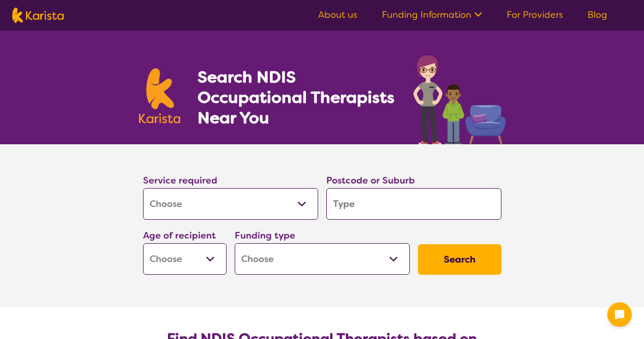  Describe the element at coordinates (265, 235) in the screenshot. I see `label: Funding type` at that location.